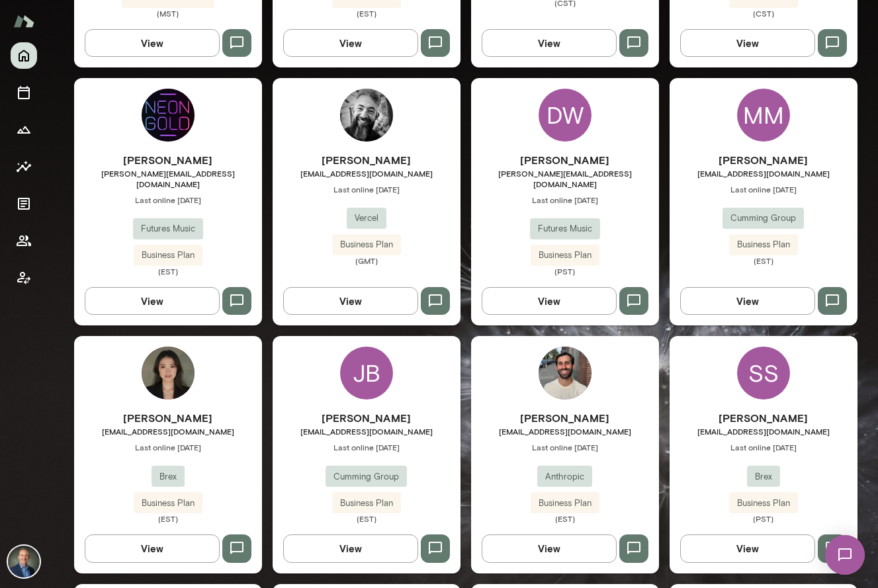 The width and height of the screenshot is (878, 588). What do you see at coordinates (366, 261) in the screenshot?
I see `span: (GMT)` at bounding box center [366, 261].